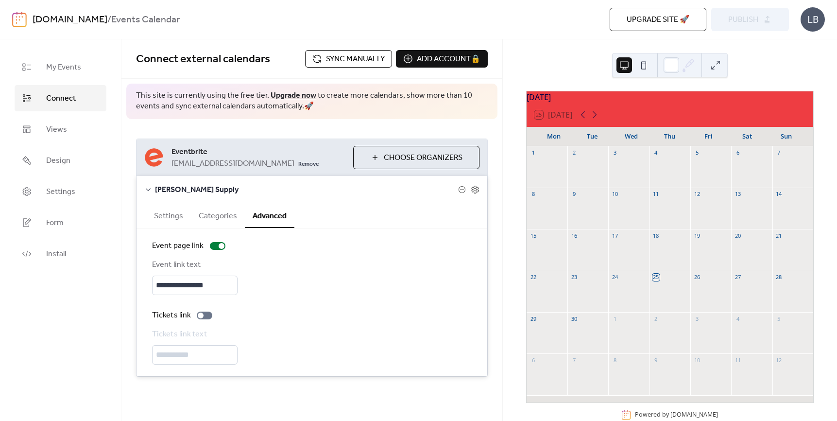 This screenshot has height=421, width=837. I want to click on div: Wed, so click(631, 137).